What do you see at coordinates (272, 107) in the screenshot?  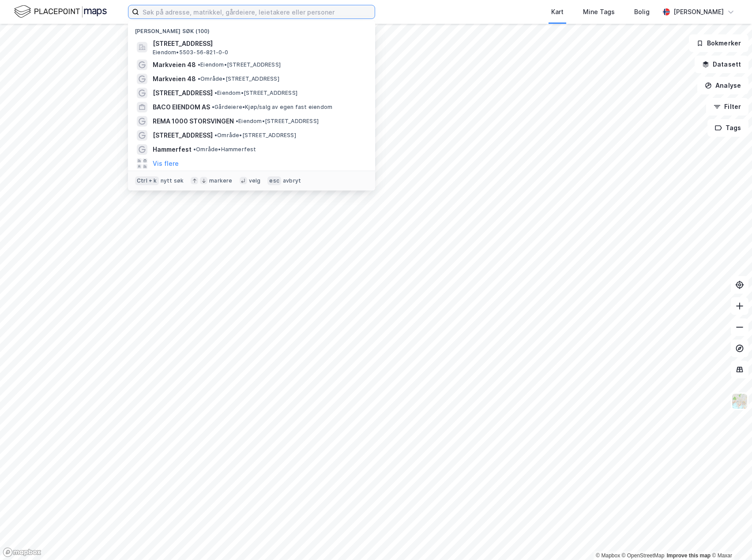 I see `span: Gårdeiere • Kjøp/salg av egen fast eiendom` at bounding box center [272, 107].